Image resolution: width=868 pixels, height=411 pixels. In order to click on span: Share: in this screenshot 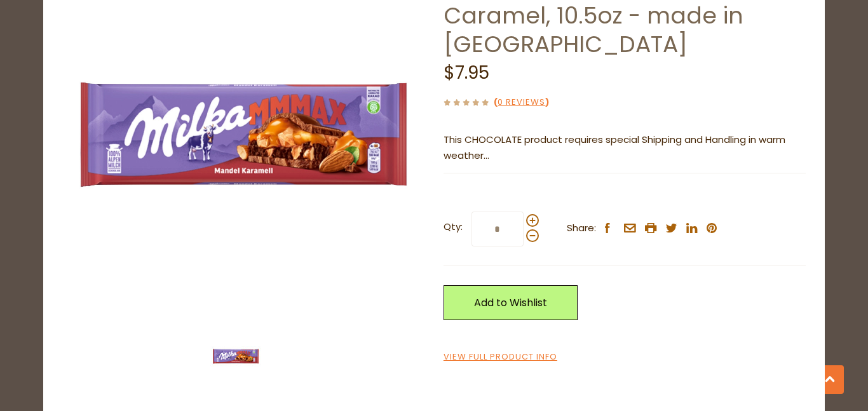, I will do `click(582, 228)`.